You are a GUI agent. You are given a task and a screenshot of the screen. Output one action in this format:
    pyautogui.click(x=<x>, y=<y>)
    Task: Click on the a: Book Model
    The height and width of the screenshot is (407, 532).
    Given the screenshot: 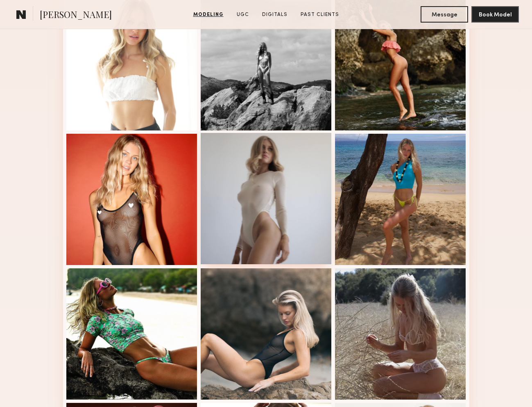 What is the action you would take?
    pyautogui.click(x=495, y=14)
    